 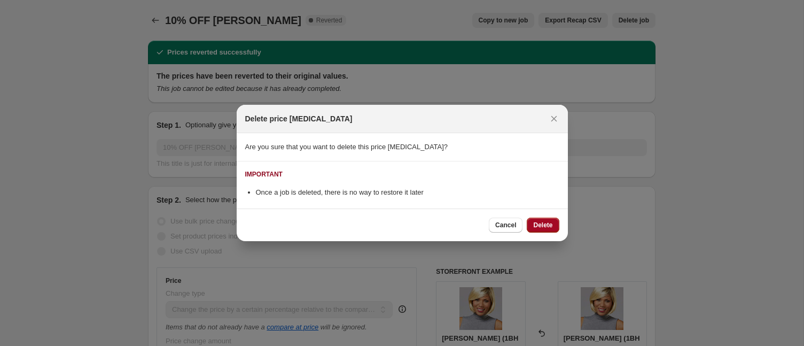 What do you see at coordinates (554, 119) in the screenshot?
I see `button: Close` at bounding box center [554, 119].